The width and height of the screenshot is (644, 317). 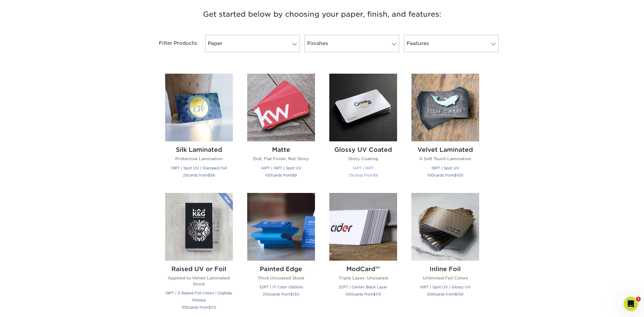 What do you see at coordinates (445, 226) in the screenshot?
I see `img: Inline Foil Business Cards` at bounding box center [445, 226].